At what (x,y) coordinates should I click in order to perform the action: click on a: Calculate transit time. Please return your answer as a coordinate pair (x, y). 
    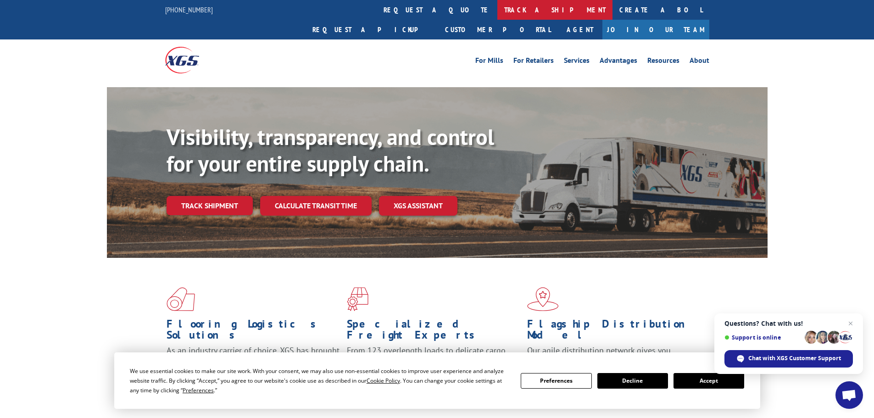
    Looking at the image, I should click on (316, 205).